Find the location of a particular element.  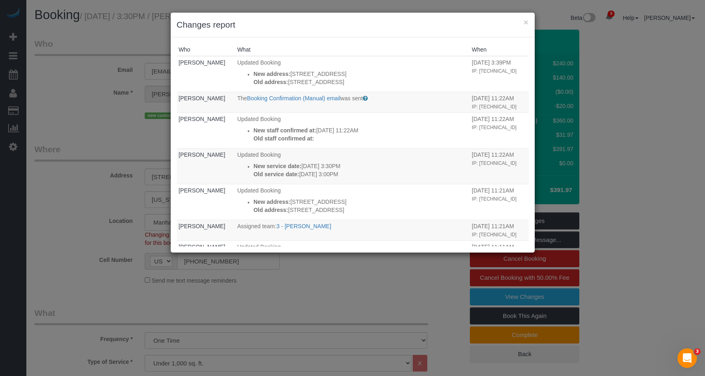

span: The is located at coordinates (242, 98).